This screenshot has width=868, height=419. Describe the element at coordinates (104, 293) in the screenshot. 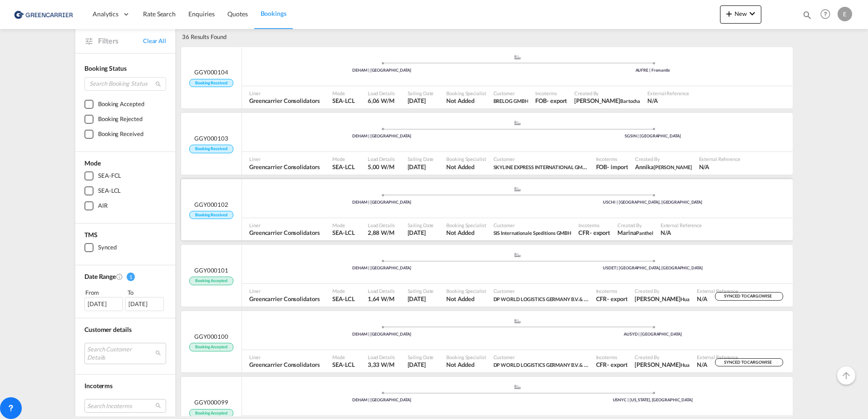

I see `div: From` at that location.